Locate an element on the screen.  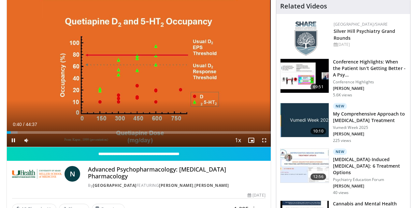
p: 225 views is located at coordinates (342, 141).